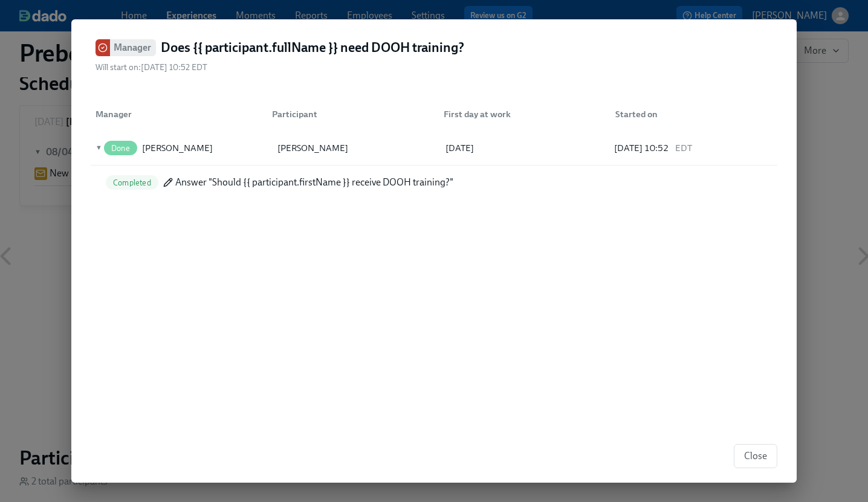 Image resolution: width=868 pixels, height=502 pixels. What do you see at coordinates (133, 47) in the screenshot?
I see `h6: Manager` at bounding box center [133, 47].